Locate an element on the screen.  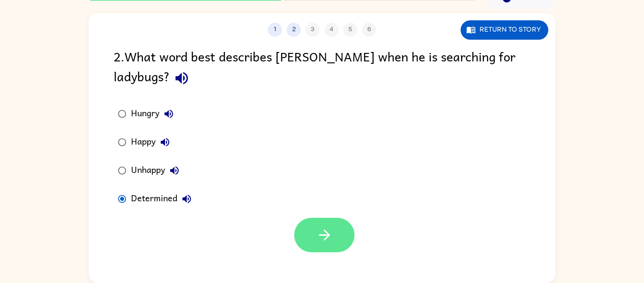
button: Unhappy is located at coordinates (175, 171).